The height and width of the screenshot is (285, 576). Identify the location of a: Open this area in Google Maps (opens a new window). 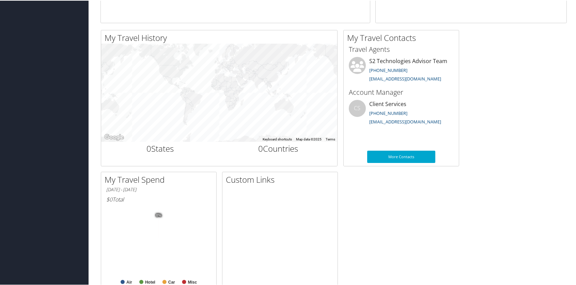
(114, 137).